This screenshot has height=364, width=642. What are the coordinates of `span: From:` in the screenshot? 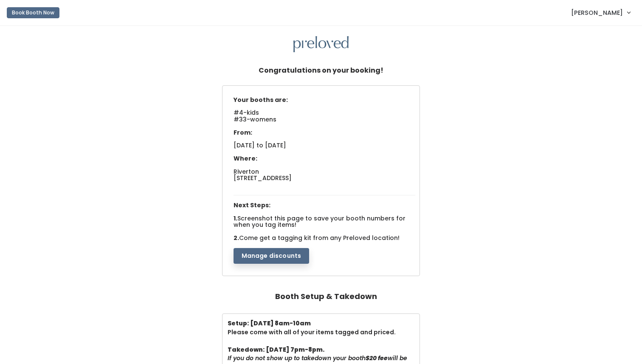 It's located at (243, 133).